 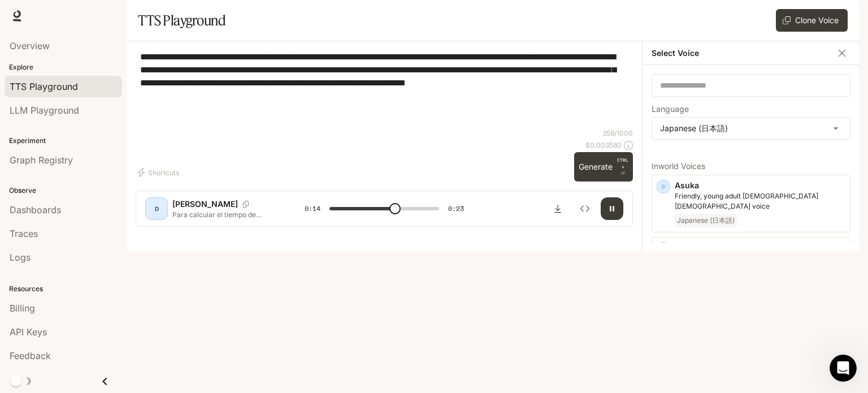 What do you see at coordinates (181, 20) in the screenshot?
I see `h1: TTS Playground` at bounding box center [181, 20].